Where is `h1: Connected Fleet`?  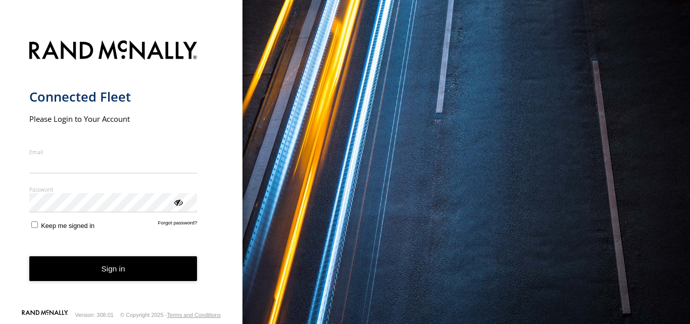 h1: Connected Fleet is located at coordinates (113, 96).